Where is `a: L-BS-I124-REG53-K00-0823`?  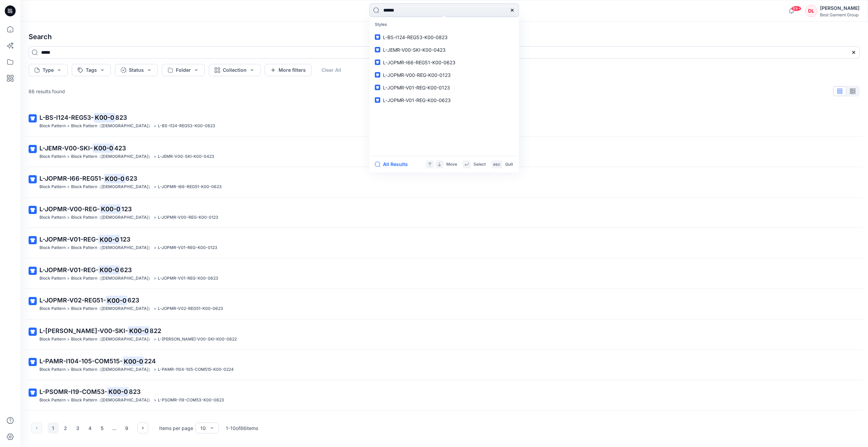
a: L-BS-I124-REG53-K00-0823 is located at coordinates (444, 37).